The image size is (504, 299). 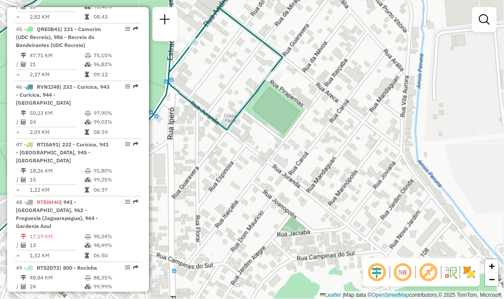 What do you see at coordinates (57, 171) in the screenshot?
I see `td: 18,26 KM` at bounding box center [57, 171].